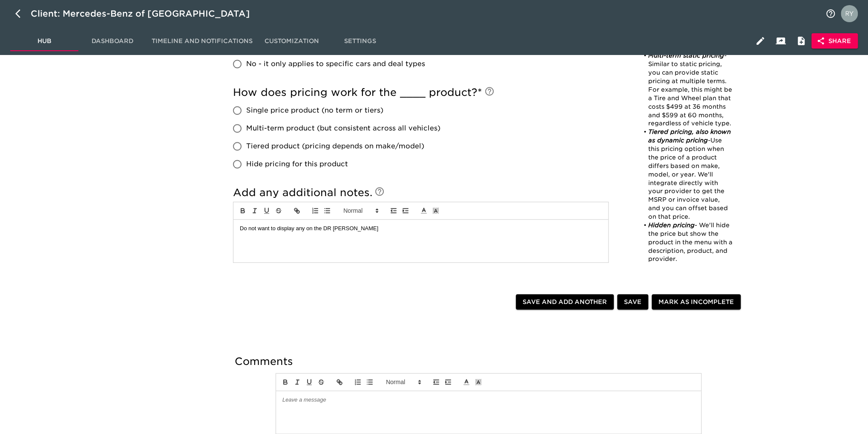  Describe the element at coordinates (335, 64) in the screenshot. I see `span: No - it only applies to specific cars and deal types` at that location.